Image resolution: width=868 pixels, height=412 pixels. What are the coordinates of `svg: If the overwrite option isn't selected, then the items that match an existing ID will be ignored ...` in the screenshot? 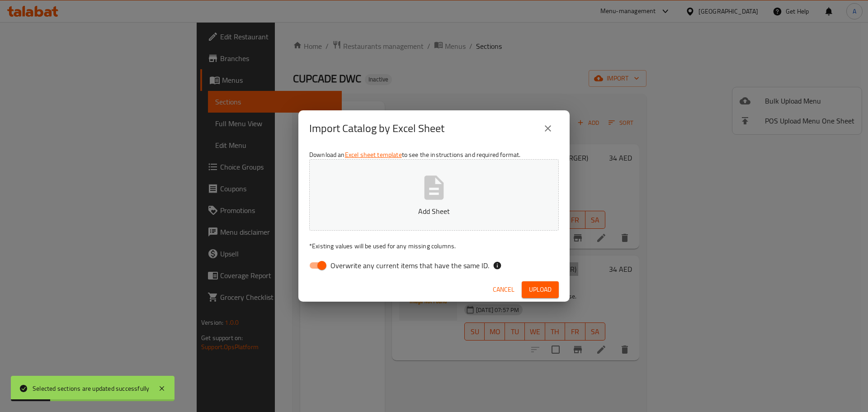 It's located at (497, 265).